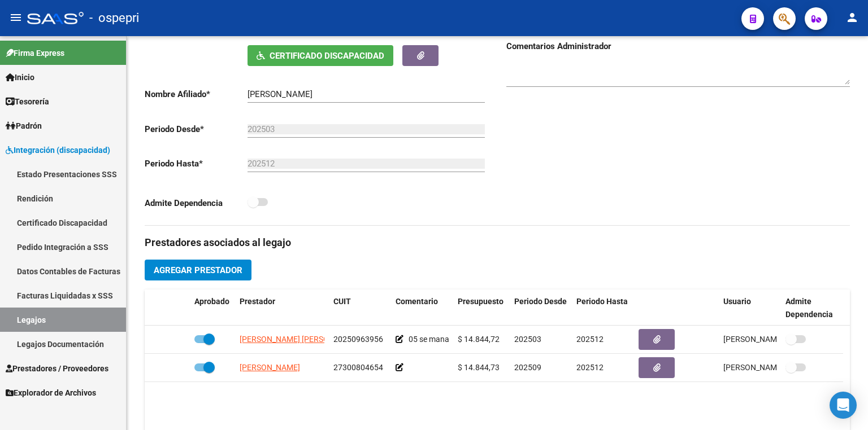  Describe the element at coordinates (527, 339) in the screenshot. I see `span: 202503` at that location.